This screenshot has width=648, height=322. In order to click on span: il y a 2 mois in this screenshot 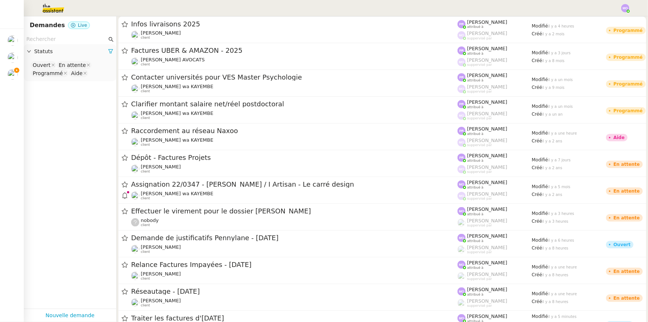, I will do `click(554, 34)`.